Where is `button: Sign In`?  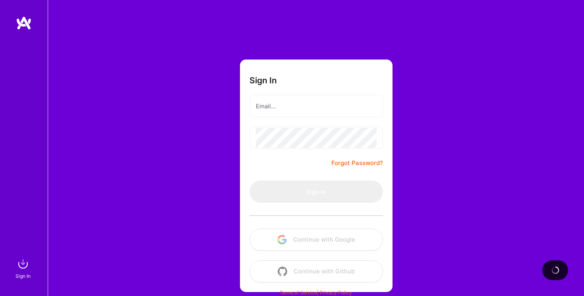
button: Sign In is located at coordinates (316, 192).